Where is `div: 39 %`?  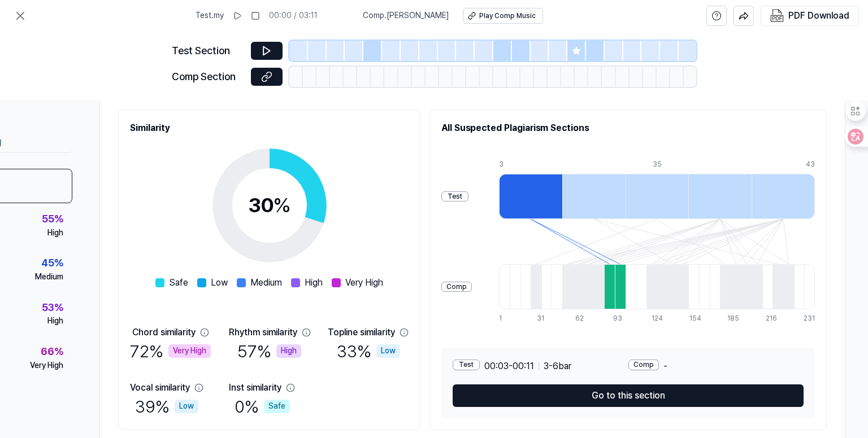
div: 39 % is located at coordinates (167, 406).